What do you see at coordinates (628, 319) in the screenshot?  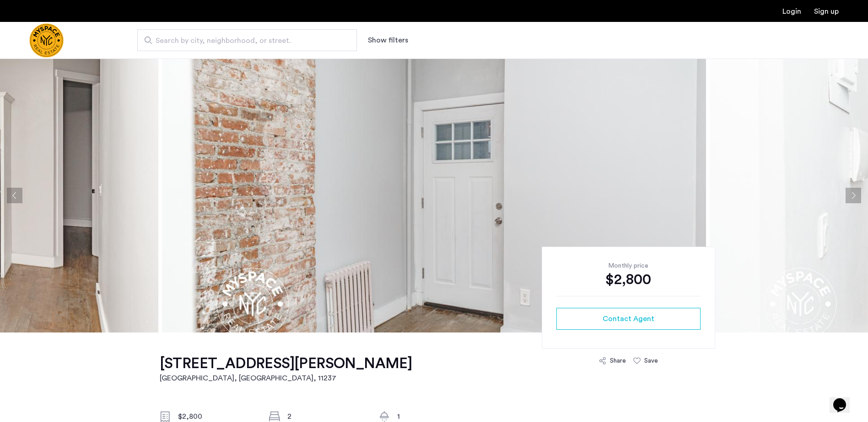 I see `span: Contact Agent` at bounding box center [628, 319].